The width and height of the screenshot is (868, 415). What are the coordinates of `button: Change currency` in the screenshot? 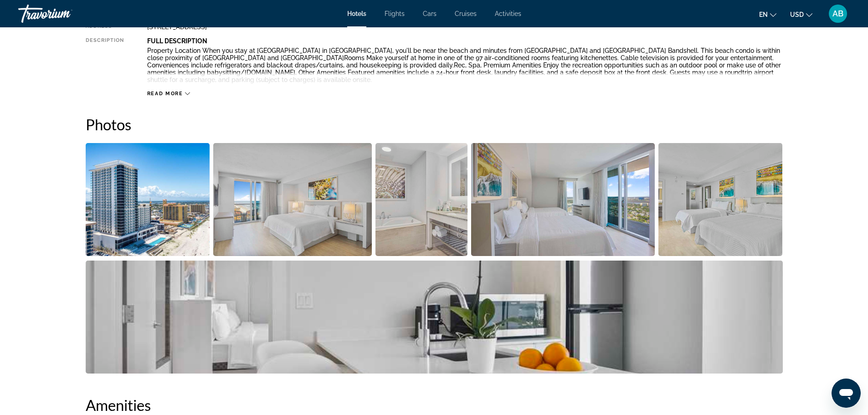 It's located at (801, 14).